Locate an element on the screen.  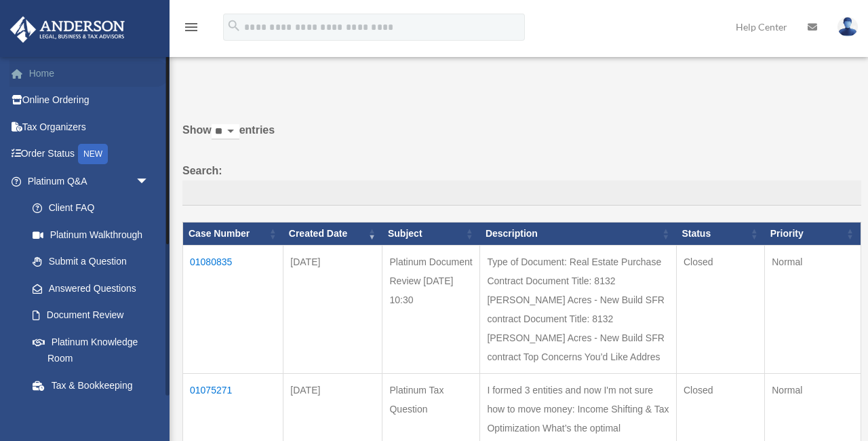
th: Case Number: activate to sort column ascending is located at coordinates (234, 234).